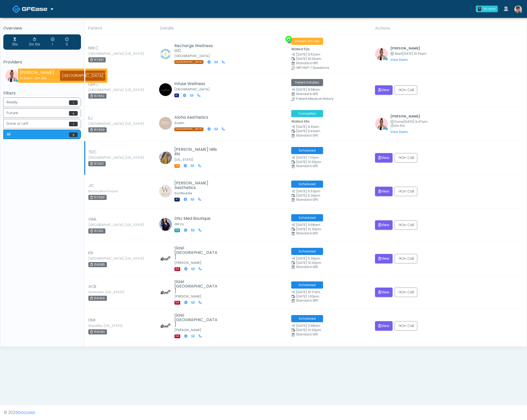 This screenshot has width=527, height=420. Describe the element at coordinates (93, 219) in the screenshot. I see `span: GML` at that location.